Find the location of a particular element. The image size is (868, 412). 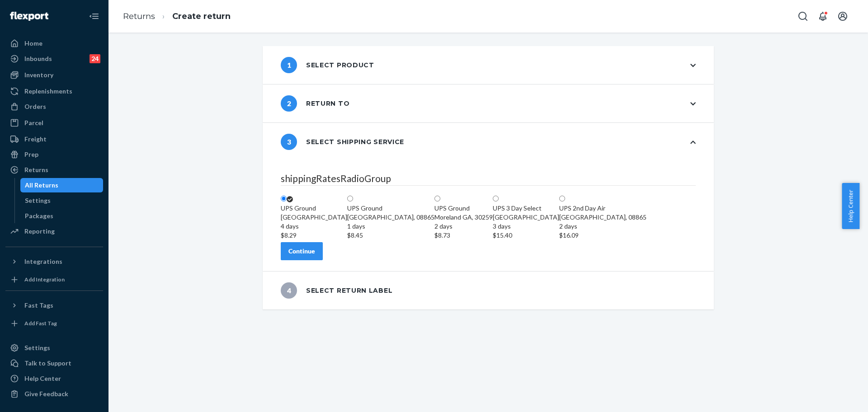

div: Continue is located at coordinates (301, 251).